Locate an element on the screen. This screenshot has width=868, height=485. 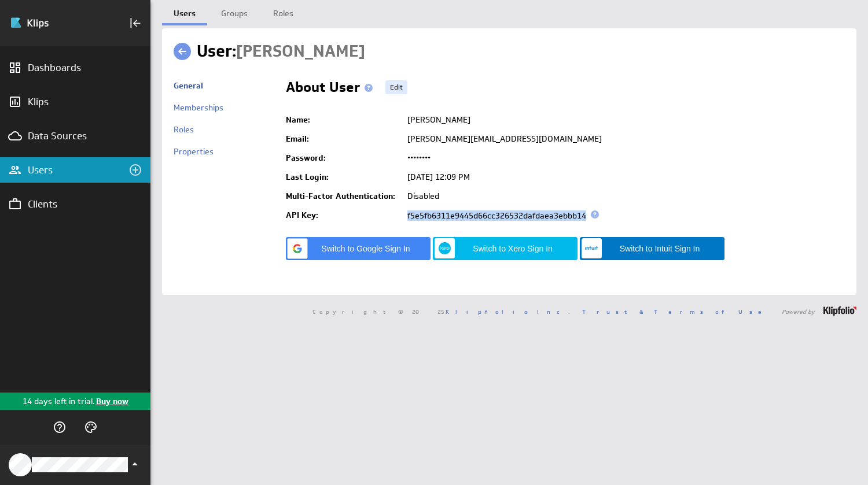
img: logo-footer.png is located at coordinates (839, 311).